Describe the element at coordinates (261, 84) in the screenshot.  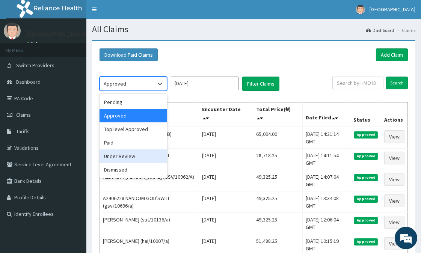
I see `button: Filter Claims` at that location.